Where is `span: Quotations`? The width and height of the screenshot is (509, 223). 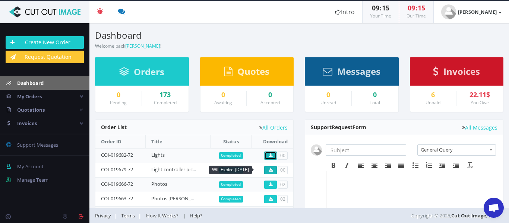 span: Quotations is located at coordinates (31, 110).